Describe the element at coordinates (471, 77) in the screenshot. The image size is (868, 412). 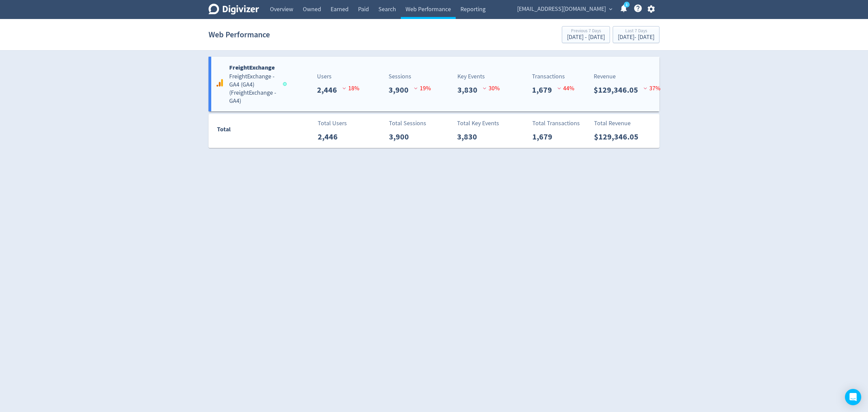
I see `p: Key Events` at that location.